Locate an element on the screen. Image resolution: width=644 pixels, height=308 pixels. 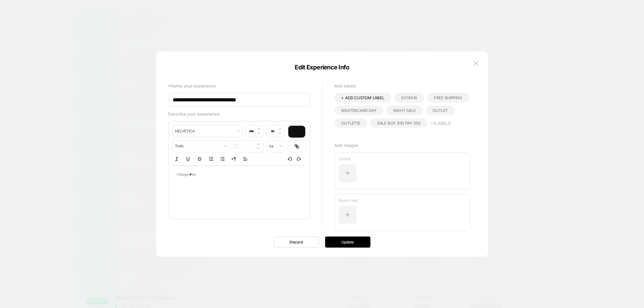
p: Control is located at coordinates (403, 159).